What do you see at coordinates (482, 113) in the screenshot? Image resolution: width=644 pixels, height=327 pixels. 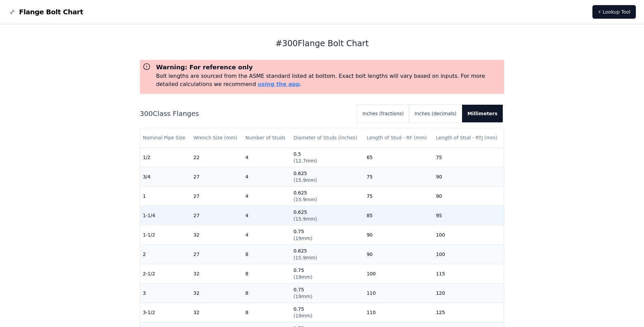 I see `button: Millimeters` at bounding box center [482, 113].